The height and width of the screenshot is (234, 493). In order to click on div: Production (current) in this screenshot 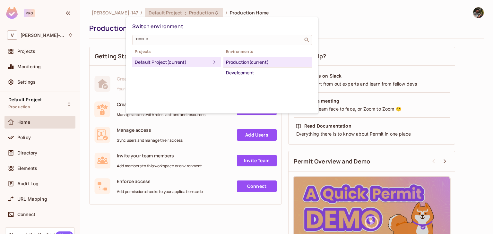, I will do `click(268, 62)`.